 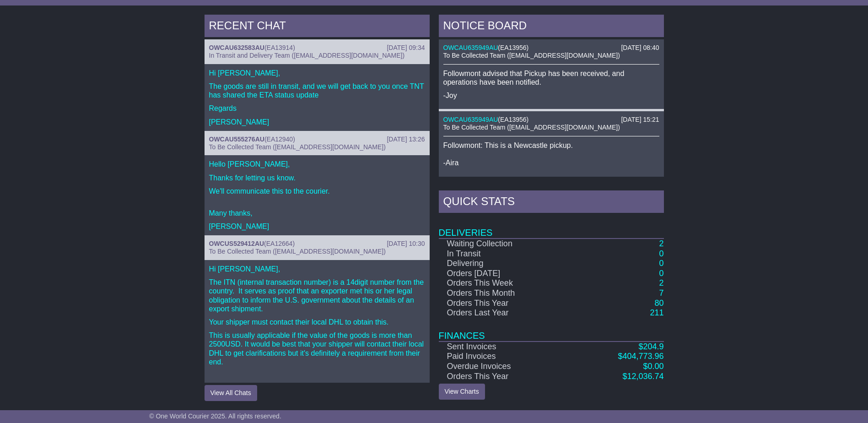 I want to click on p: This is usually applicable if the value of the goods is more than 2500USD. It would be best that ..., so click(x=317, y=349).